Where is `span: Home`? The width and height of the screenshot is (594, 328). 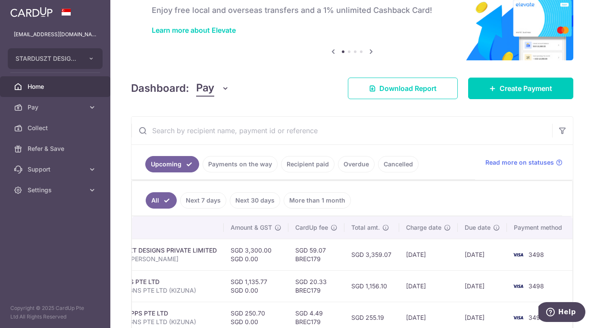 span: Home is located at coordinates (56, 87).